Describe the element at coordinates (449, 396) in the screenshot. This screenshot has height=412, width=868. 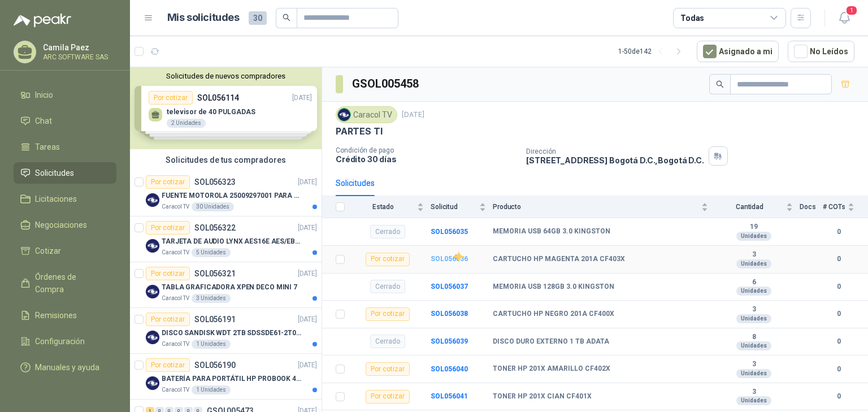
I see `b: SOL056041` at that location.